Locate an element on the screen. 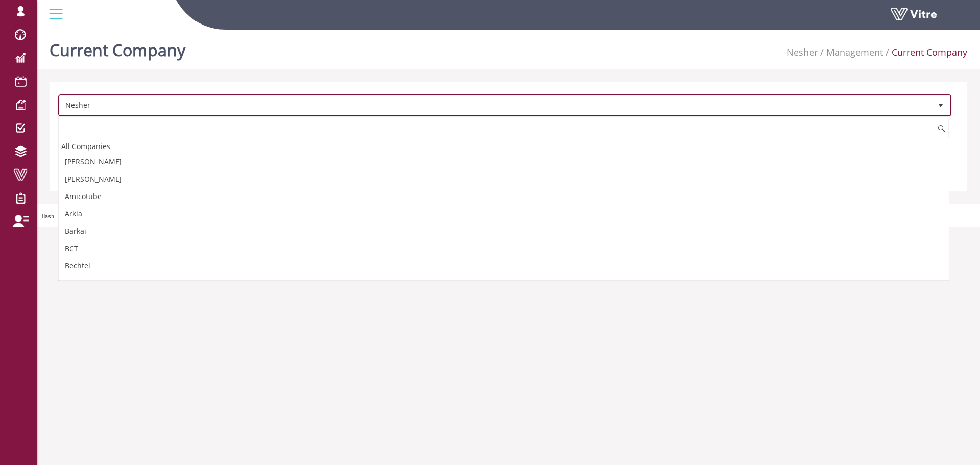 The height and width of the screenshot is (465, 980). li: Management is located at coordinates (851, 52).